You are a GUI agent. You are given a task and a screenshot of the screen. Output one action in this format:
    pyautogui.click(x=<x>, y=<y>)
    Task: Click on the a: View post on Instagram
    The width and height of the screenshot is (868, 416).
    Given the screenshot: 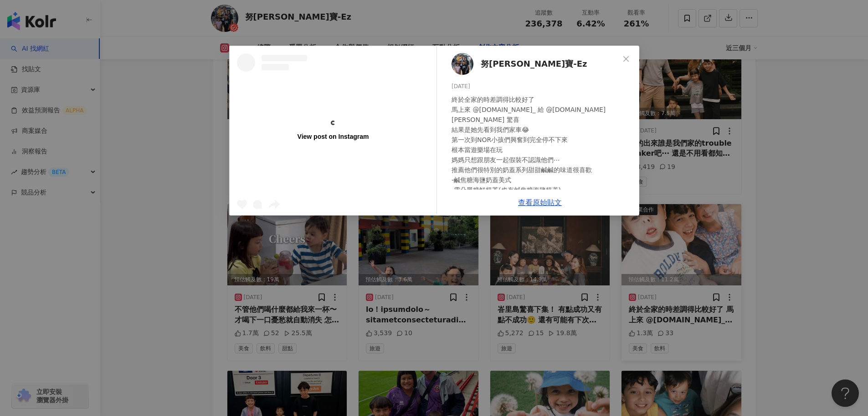 What is the action you would take?
    pyautogui.click(x=333, y=131)
    